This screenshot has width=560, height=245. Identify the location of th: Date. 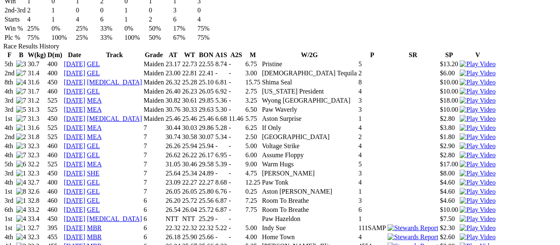
(75, 55).